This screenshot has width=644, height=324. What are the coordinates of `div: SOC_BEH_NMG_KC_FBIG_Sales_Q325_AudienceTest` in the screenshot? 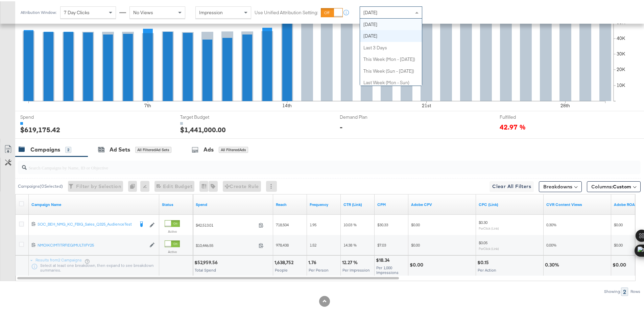 It's located at (86, 223).